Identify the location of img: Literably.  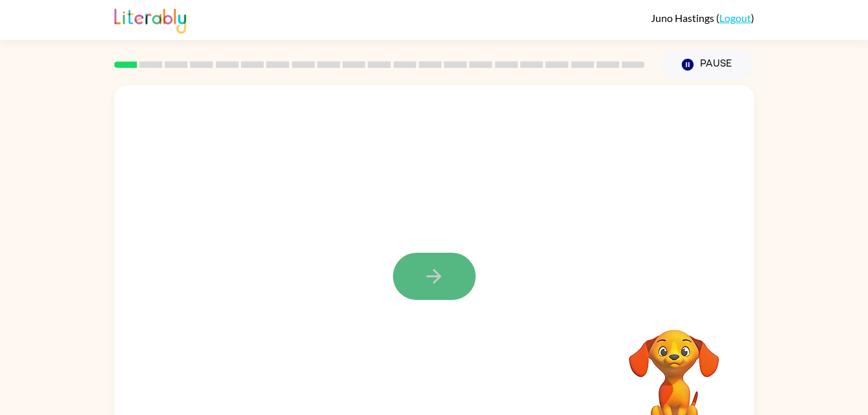
(150, 19).